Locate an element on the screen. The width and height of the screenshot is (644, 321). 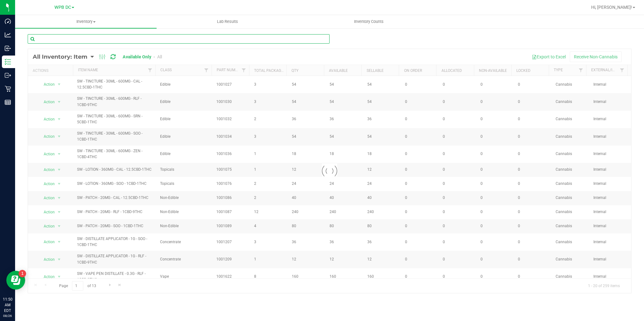
span: WPB DC is located at coordinates (63, 7).